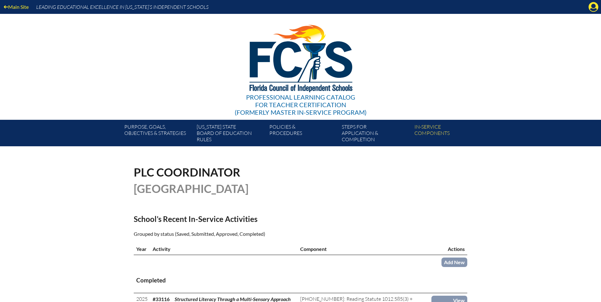  Describe the element at coordinates (301, 105) in the screenshot. I see `span: for Teacher Certification` at that location.